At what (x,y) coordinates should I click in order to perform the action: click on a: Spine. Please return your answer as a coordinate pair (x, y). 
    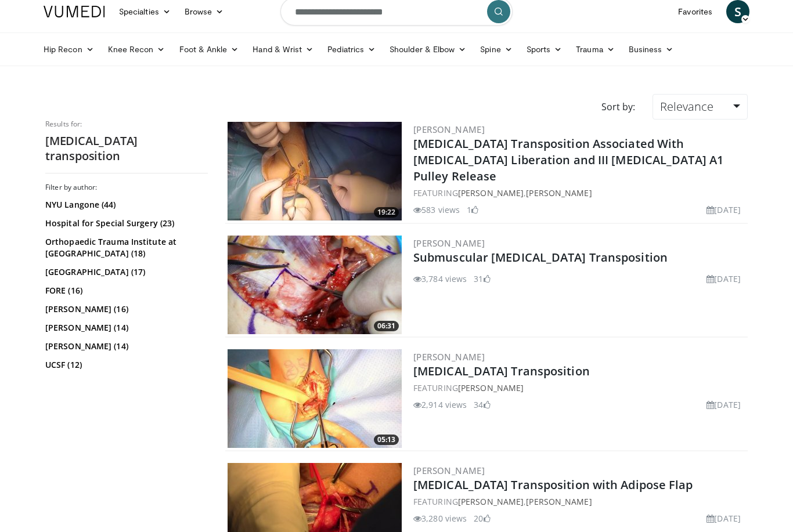
    Looking at the image, I should click on (495, 50).